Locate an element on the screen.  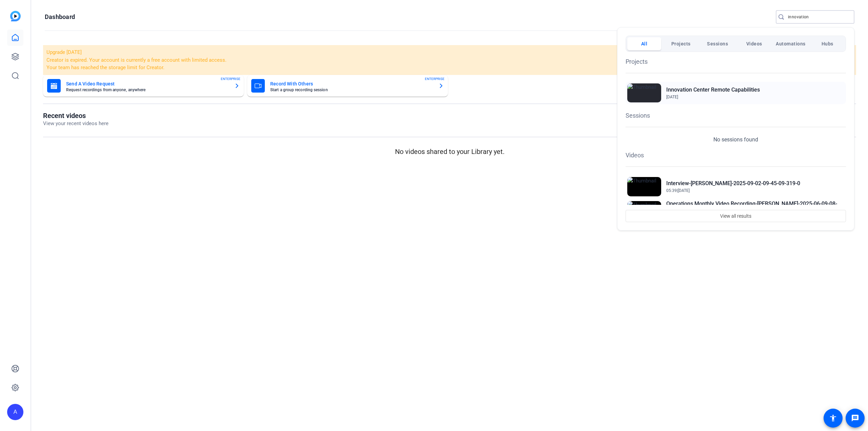
button: View all results is located at coordinates (736, 216).